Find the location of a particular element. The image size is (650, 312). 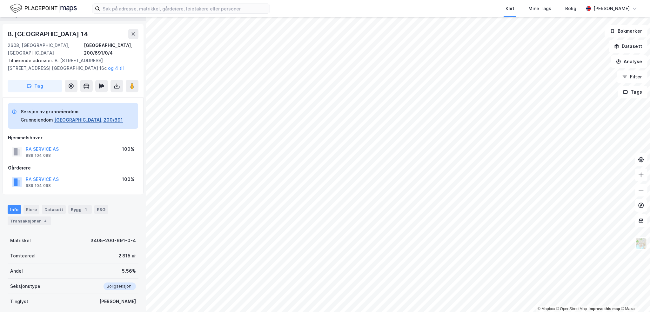

a: Improve this map is located at coordinates (604, 309).